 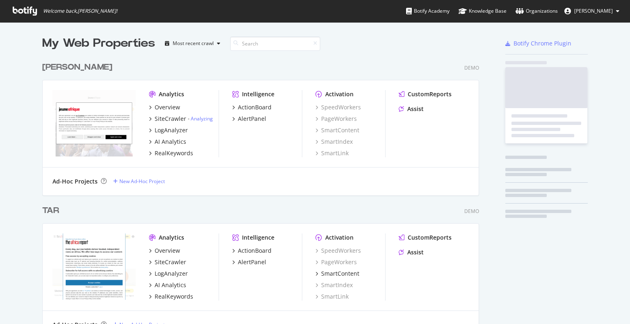 I want to click on img: - JA, so click(x=94, y=123).